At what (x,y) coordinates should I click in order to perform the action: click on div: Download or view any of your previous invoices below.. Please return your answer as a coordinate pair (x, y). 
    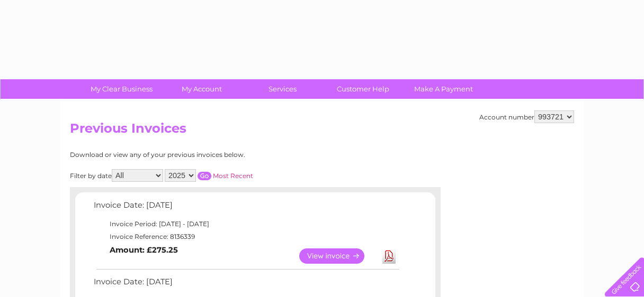
    Looking at the image, I should click on (208, 155).